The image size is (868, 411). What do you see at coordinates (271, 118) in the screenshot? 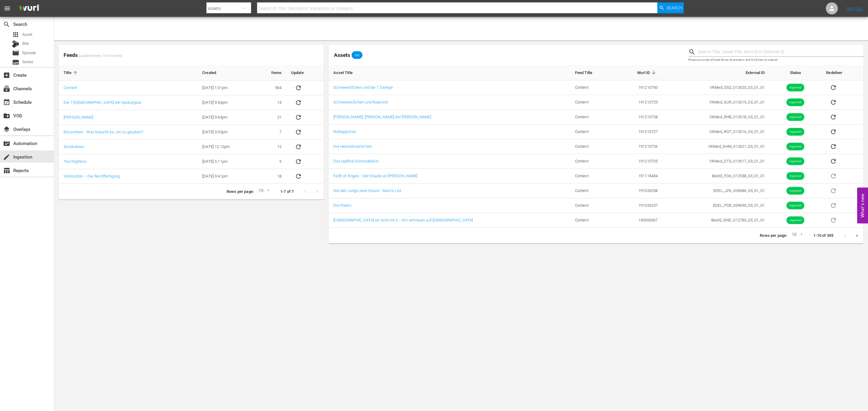
I see `td: 21` at bounding box center [271, 118].